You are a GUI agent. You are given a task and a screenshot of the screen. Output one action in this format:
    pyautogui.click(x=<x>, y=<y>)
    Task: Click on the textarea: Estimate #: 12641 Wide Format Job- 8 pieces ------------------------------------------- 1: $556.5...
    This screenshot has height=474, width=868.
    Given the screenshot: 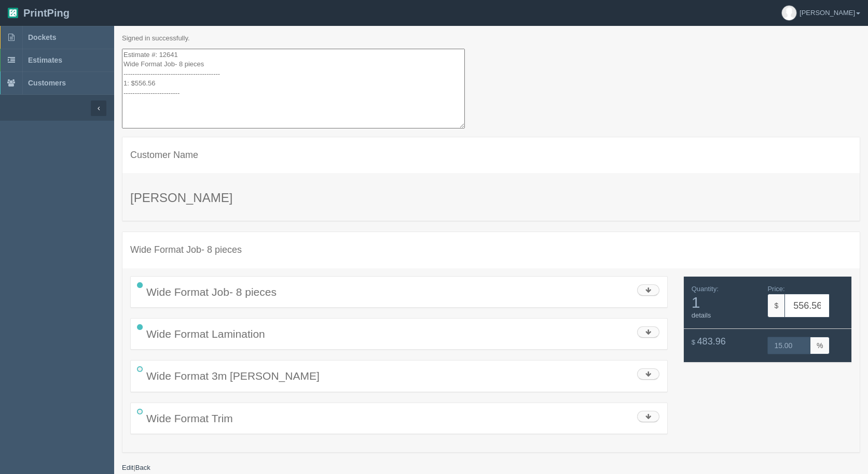 What is the action you would take?
    pyautogui.click(x=293, y=89)
    